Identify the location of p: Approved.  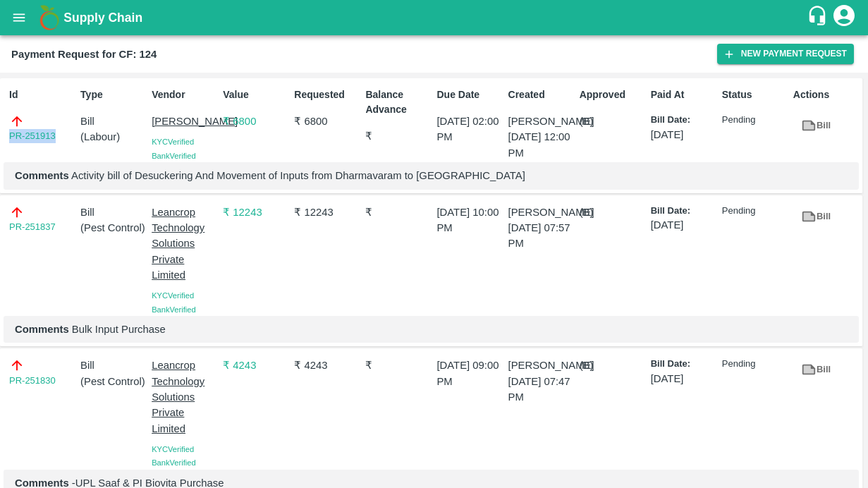
(612, 95).